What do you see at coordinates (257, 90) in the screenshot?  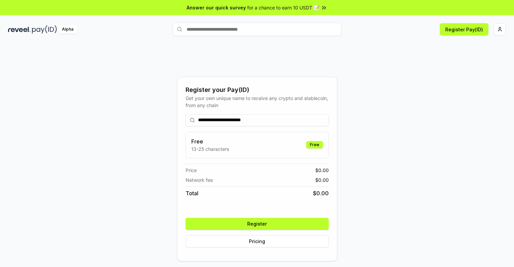 I see `div: Register your Pay(ID)` at bounding box center [257, 90].